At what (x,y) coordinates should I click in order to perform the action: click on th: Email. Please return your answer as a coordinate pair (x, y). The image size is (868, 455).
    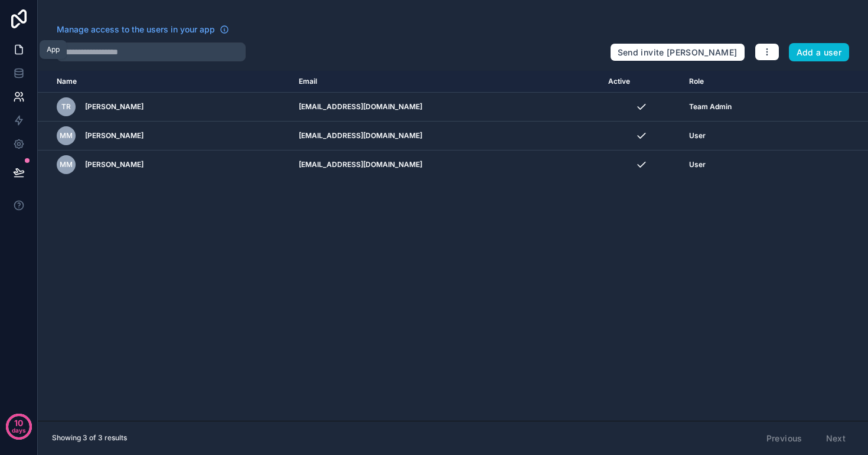
    Looking at the image, I should click on (446, 81).